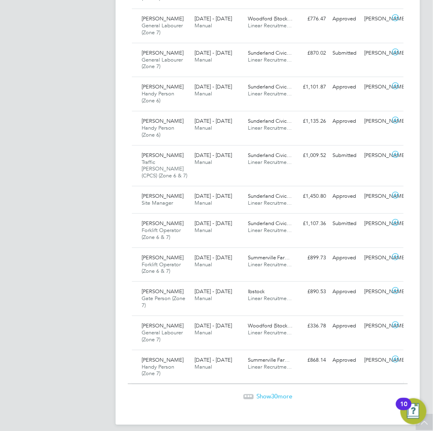  What do you see at coordinates (314, 325) in the screenshot?
I see `div: £336.78` at bounding box center [314, 325].